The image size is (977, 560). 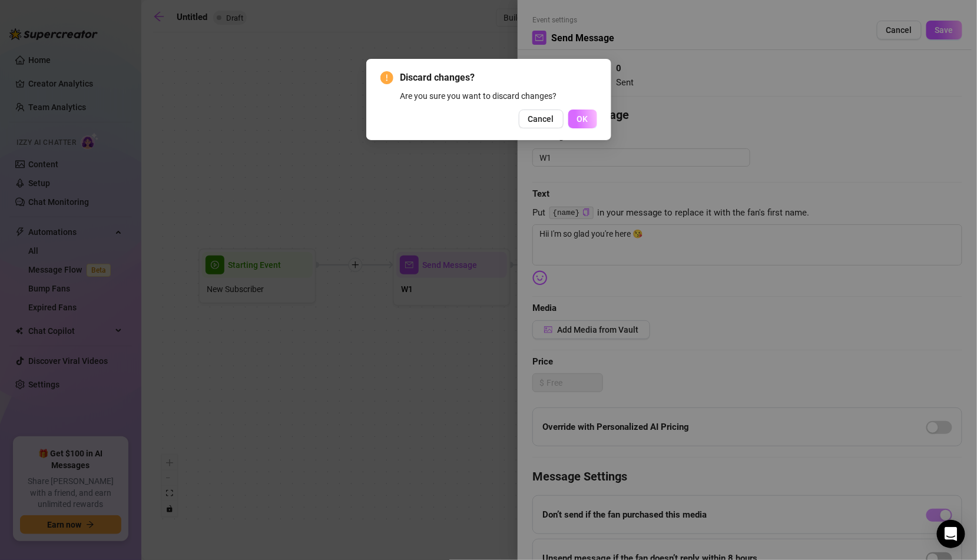 I want to click on span: Discard changes?, so click(x=499, y=78).